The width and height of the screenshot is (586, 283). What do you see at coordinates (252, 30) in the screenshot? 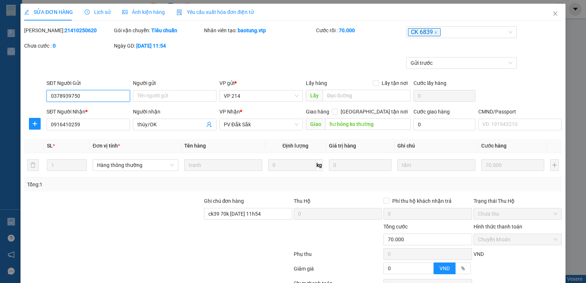
I see `b: baotung.vtp` at bounding box center [252, 30].